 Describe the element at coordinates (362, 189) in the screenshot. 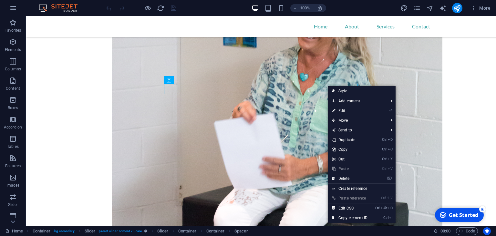

I see `a: Create reference` at that location.